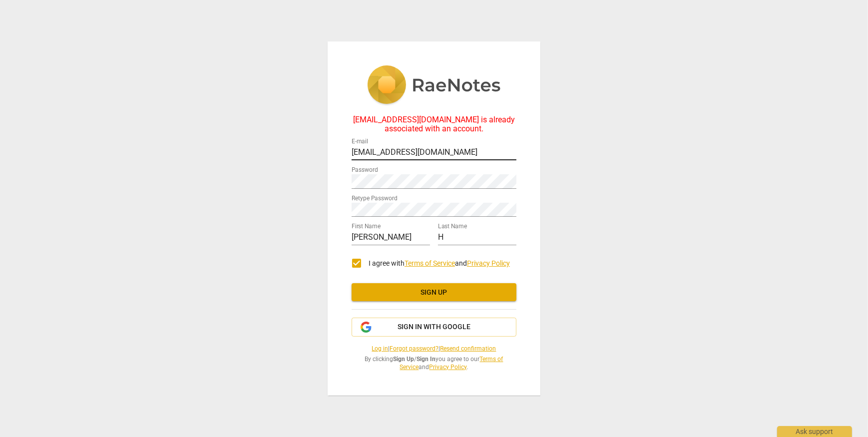 The image size is (868, 437). What do you see at coordinates (468, 349) in the screenshot?
I see `a: Resend confirmation` at bounding box center [468, 349].